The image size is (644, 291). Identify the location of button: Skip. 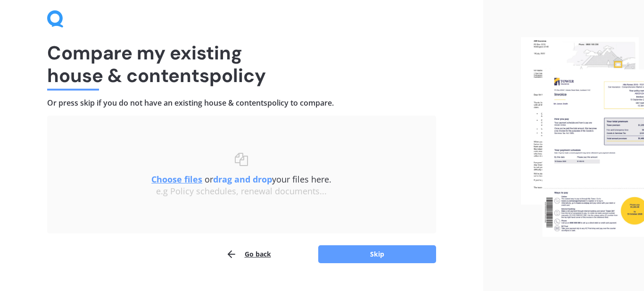
(378, 254).